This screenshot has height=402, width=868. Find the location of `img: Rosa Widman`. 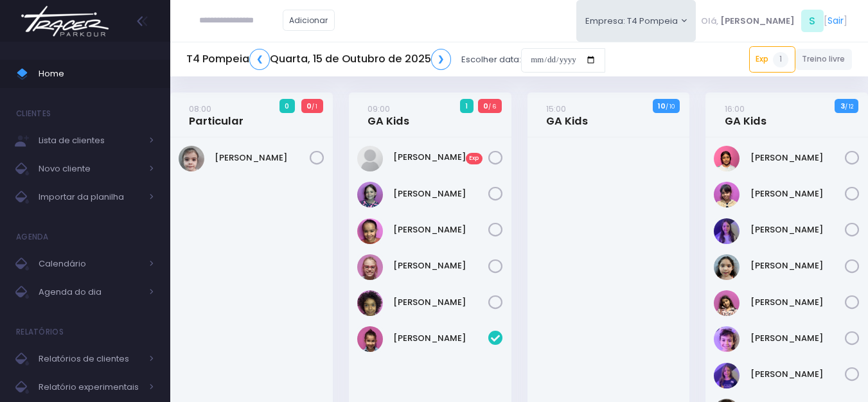

img: Rosa Widman is located at coordinates (726, 376).